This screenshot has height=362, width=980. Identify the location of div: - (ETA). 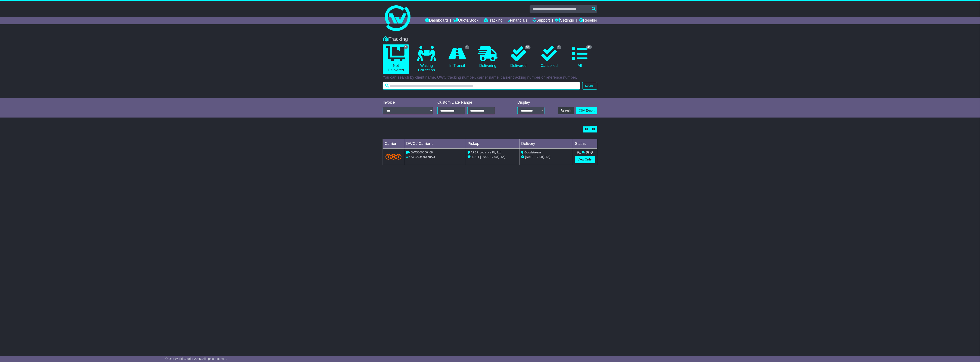
(493, 157).